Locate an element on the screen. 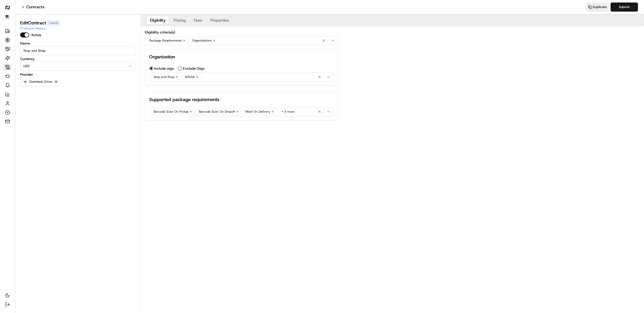 The width and height of the screenshot is (644, 313). label: Provider is located at coordinates (78, 74).